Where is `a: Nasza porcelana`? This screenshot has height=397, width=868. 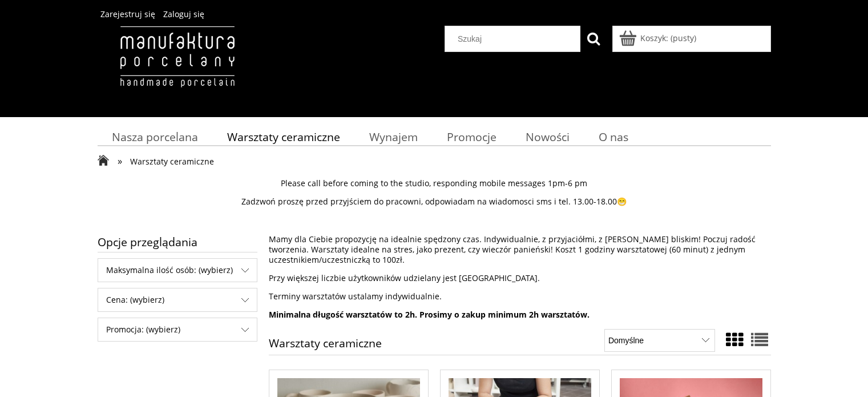 a: Nasza porcelana is located at coordinates (155, 137).